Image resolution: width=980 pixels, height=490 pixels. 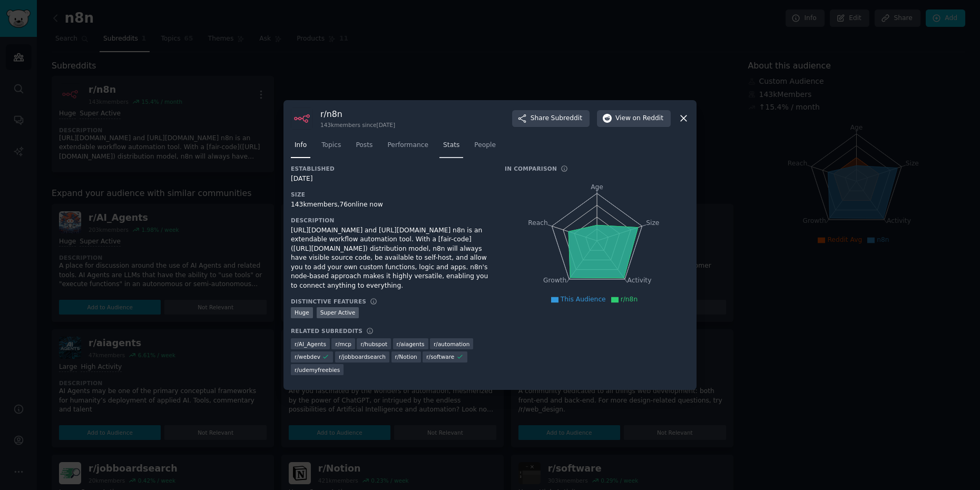 What do you see at coordinates (566, 119) in the screenshot?
I see `span: Subreddit` at bounding box center [566, 119].